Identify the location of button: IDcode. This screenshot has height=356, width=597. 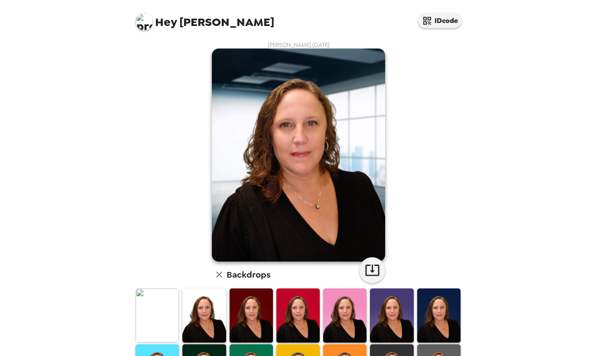
(440, 20).